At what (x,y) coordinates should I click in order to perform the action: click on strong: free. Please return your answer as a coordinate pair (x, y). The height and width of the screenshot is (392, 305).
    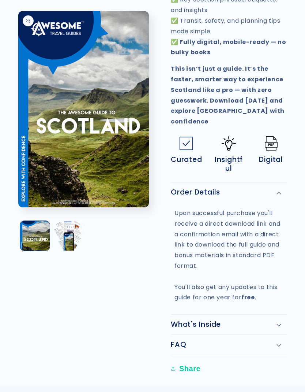
    Looking at the image, I should click on (248, 297).